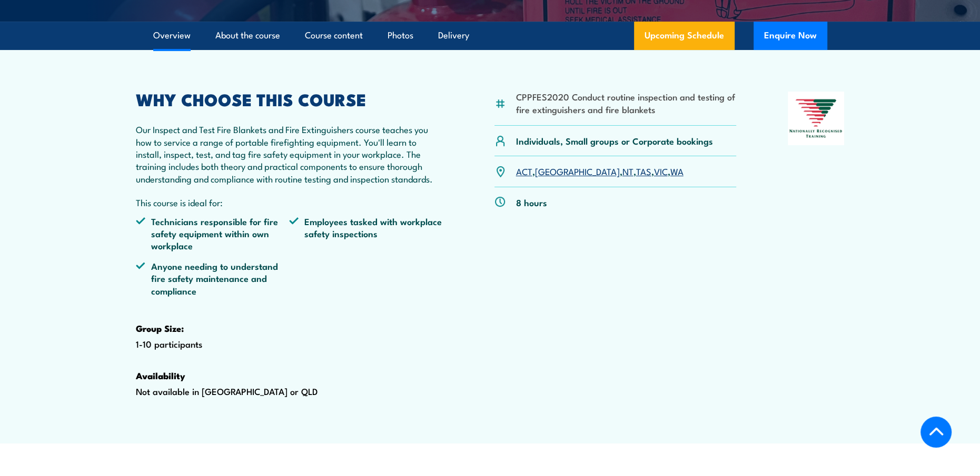 Image resolution: width=980 pixels, height=476 pixels. Describe the element at coordinates (247, 35) in the screenshot. I see `a: About the course` at that location.